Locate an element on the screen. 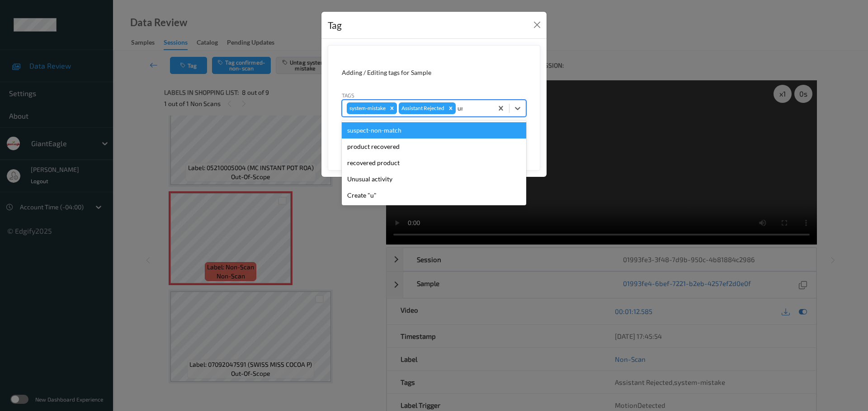  div: Unusual activity is located at coordinates (434, 180).